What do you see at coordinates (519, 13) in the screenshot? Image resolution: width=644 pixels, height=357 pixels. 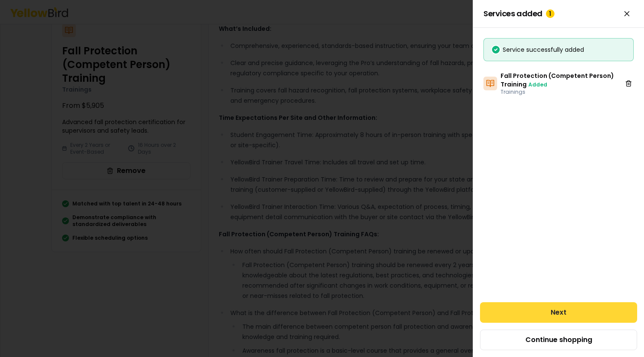 I see `span: Services added` at bounding box center [519, 13].